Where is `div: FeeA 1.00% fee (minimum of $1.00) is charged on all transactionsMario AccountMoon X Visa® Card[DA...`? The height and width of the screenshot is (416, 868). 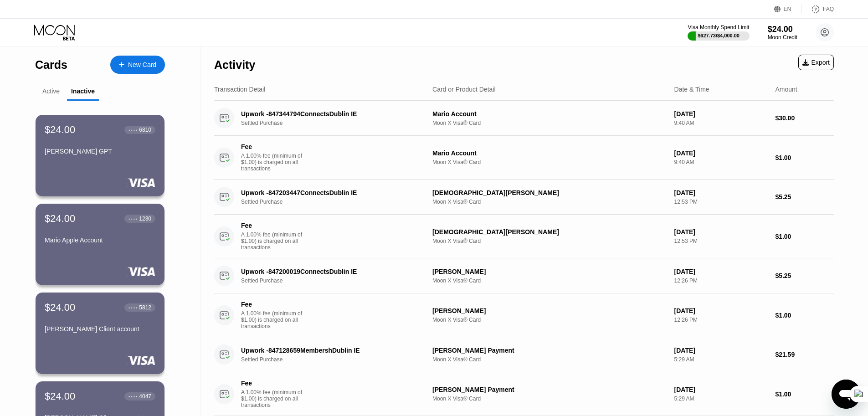 div: FeeA 1.00% fee (minimum of $1.00) is charged on all transactionsMario AccountMoon X Visa® Card[DA... is located at coordinates (524, 158).